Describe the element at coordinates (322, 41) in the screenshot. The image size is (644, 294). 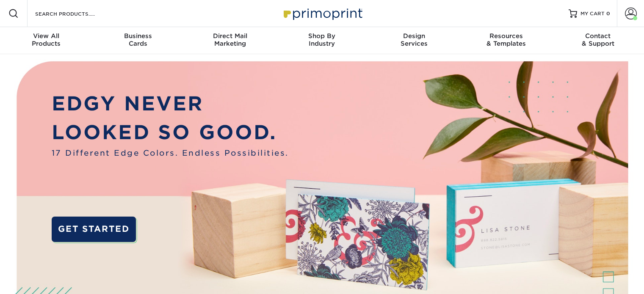
I see `a: Shop ByIndustry` at that location.